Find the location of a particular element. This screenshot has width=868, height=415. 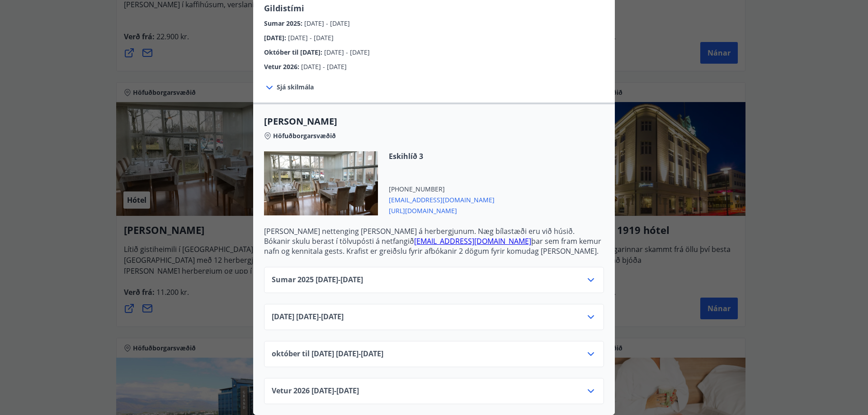

font: Vetur 2026 is located at coordinates (280, 66).